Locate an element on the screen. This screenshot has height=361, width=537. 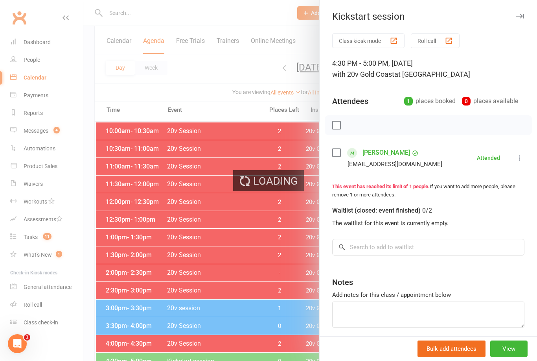
button: Class kiosk mode is located at coordinates (369, 41).